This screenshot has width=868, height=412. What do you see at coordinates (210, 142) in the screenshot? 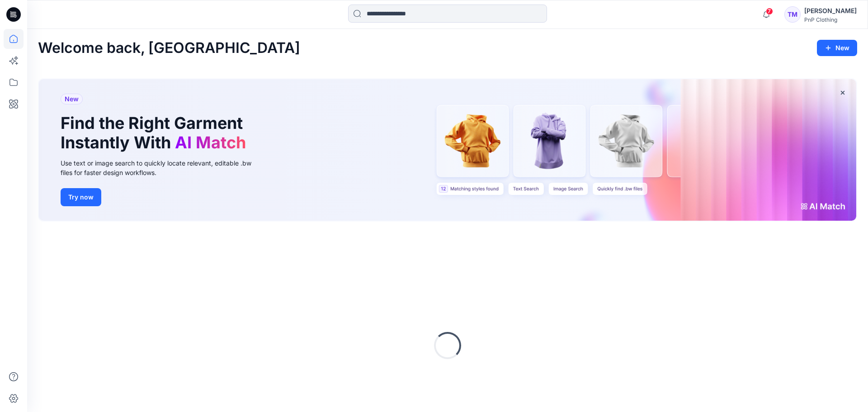
I see `span: AI Match` at bounding box center [210, 142].